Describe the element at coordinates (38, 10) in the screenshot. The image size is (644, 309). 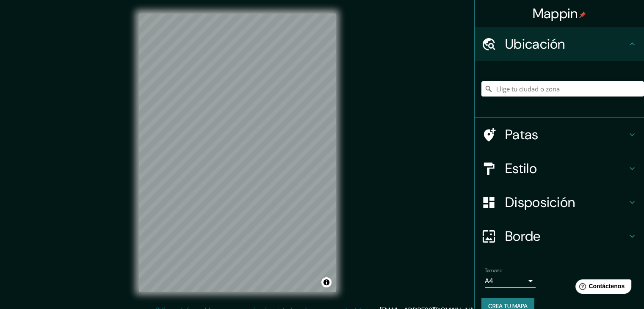
I see `font: Contáctenos` at that location.